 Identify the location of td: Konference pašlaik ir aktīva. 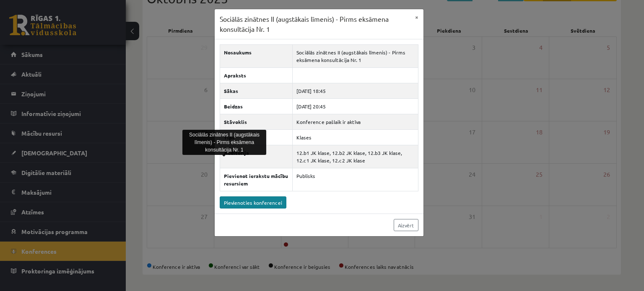
(355, 122).